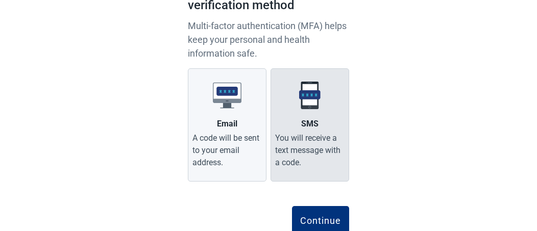 This screenshot has width=537, height=231. Describe the element at coordinates (321, 221) in the screenshot. I see `div: Continue` at that location.